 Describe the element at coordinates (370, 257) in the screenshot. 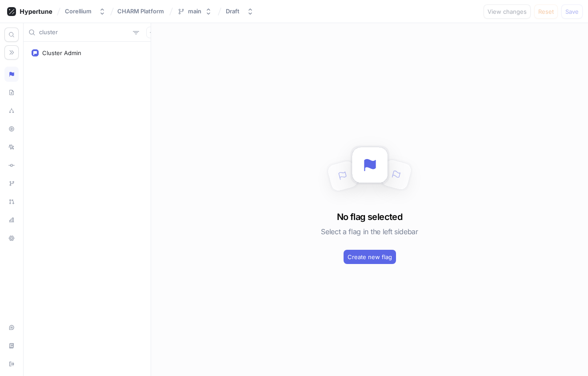

I see `span: Create new flag` at that location.